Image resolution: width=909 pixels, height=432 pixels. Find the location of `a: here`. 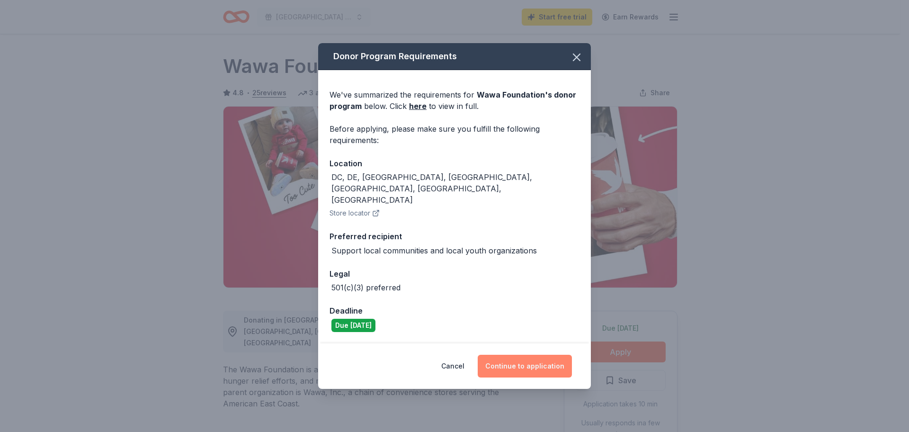

a: here is located at coordinates (417, 106).